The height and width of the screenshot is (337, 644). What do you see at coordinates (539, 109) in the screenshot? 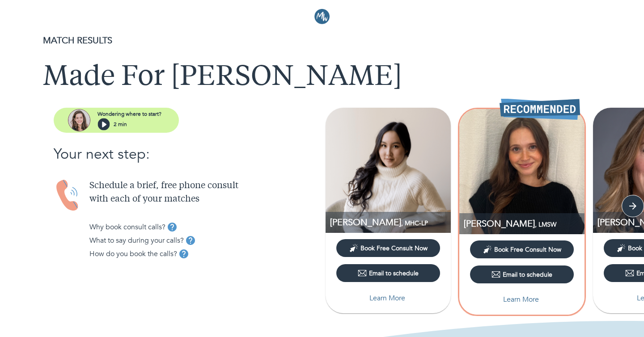
I see `img: Recommended Therapist` at bounding box center [539, 109].